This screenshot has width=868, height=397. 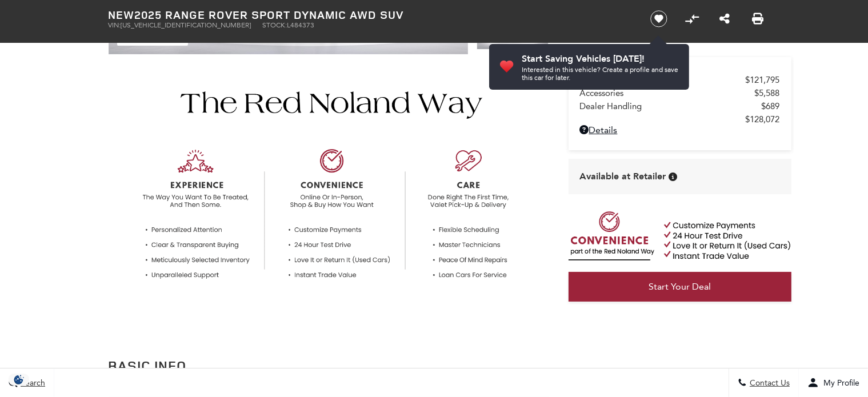 I want to click on a: Share this New 2025 Range Rover Sport Dynamic AWD SUV, so click(x=724, y=19).